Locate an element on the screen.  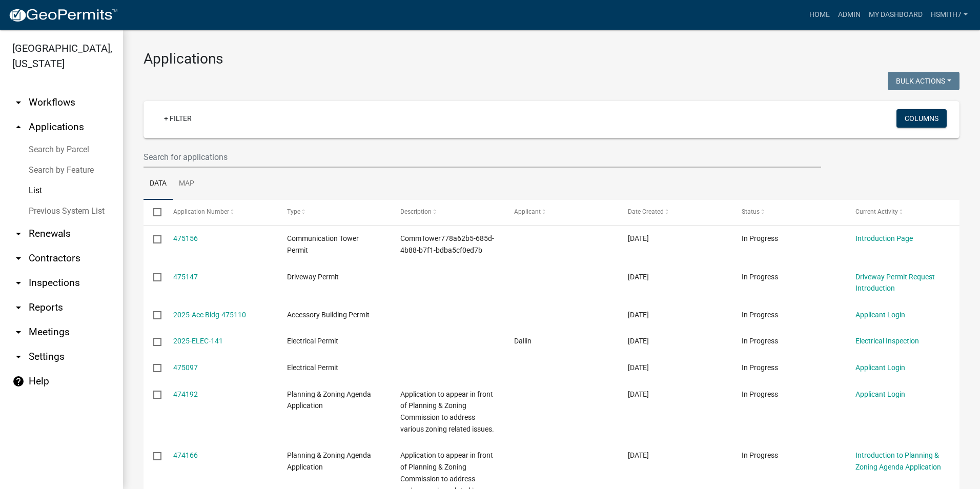
span: Current Activity is located at coordinates (877, 212).